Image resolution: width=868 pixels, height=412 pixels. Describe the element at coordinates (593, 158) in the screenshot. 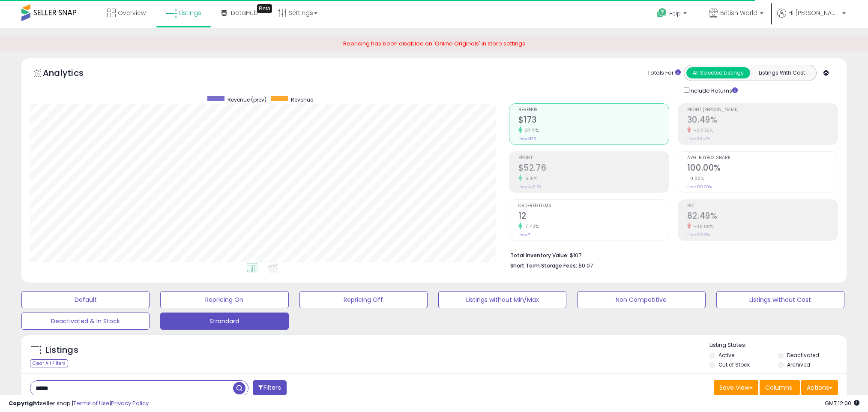

I see `span: Profit` at that location.